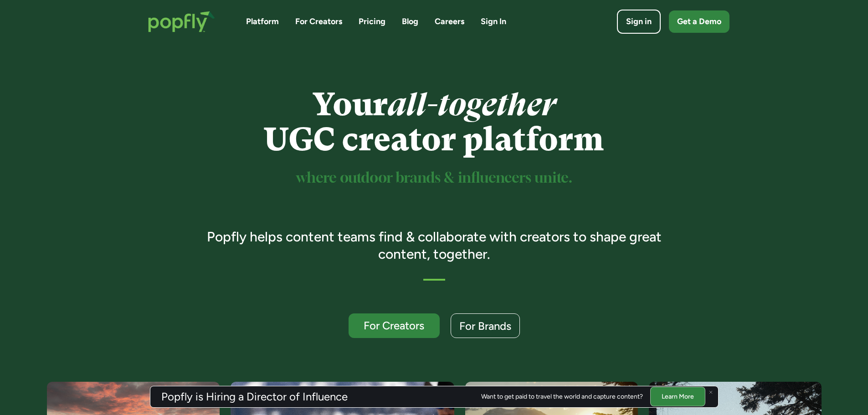 This screenshot has height=415, width=868. Describe the element at coordinates (639, 21) in the screenshot. I see `a: Sign in` at that location.